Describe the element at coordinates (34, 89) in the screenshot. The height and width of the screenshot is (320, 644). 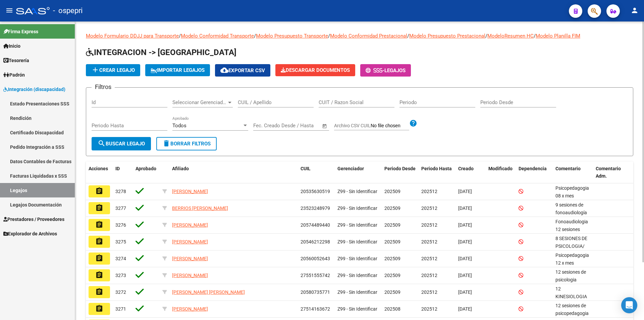
I see `span: Integración (discapacidad)` at that location.